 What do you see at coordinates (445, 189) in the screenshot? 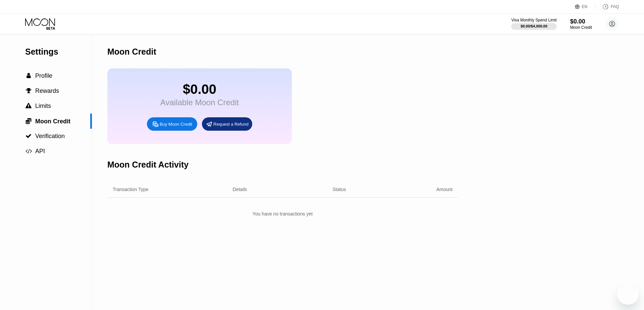
I see `div: Amount` at bounding box center [445, 189].